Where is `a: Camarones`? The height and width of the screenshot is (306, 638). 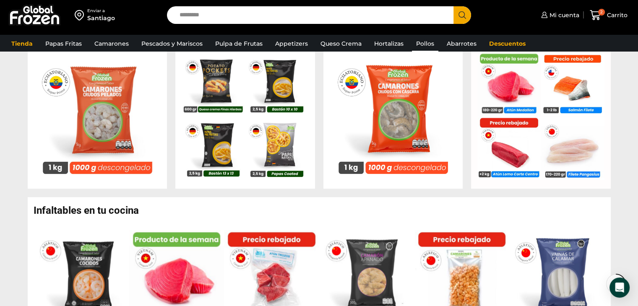 a: Camarones is located at coordinates (112, 44).